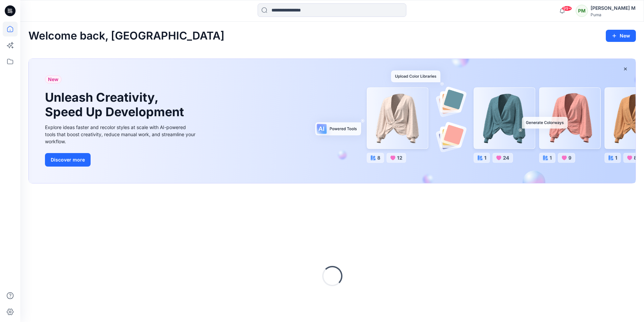 Image resolution: width=644 pixels, height=322 pixels. What do you see at coordinates (121, 160) in the screenshot?
I see `a: Discover more` at bounding box center [121, 160].